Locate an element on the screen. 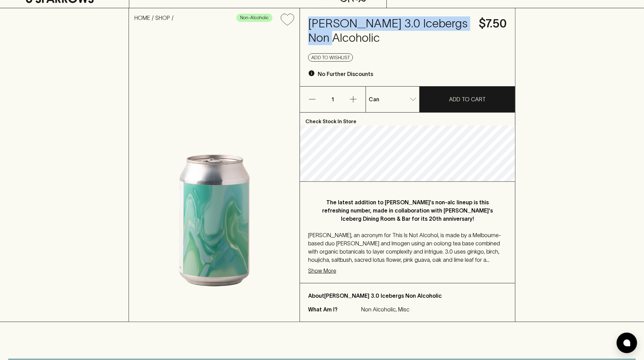 This screenshot has height=360, width=644. p: Non Alcoholic, Misc is located at coordinates (385, 309).